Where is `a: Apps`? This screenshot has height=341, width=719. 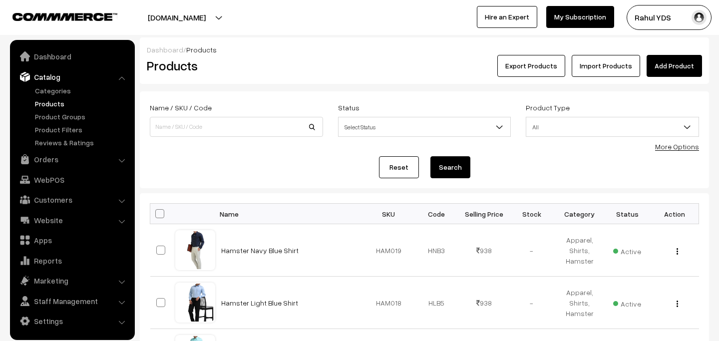 a: Apps is located at coordinates (72, 240).